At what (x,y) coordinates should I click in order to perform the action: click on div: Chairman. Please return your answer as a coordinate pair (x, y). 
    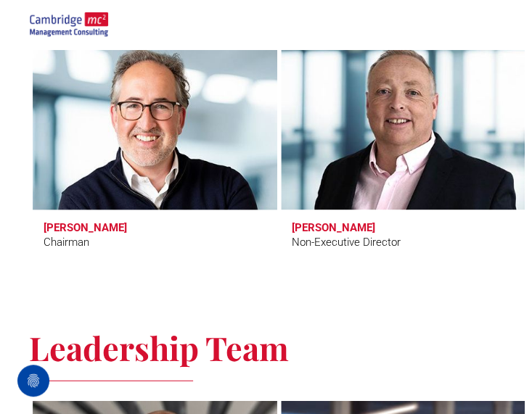
    Looking at the image, I should click on (66, 242).